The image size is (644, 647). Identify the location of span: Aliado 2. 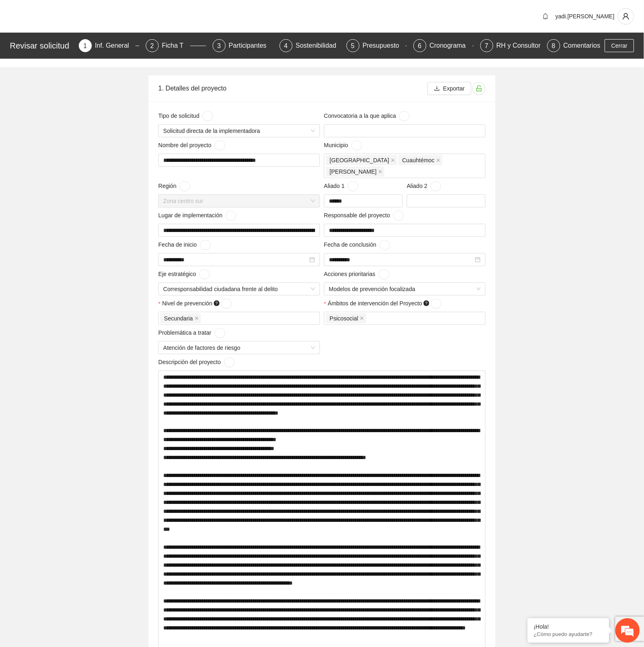
(423, 187).